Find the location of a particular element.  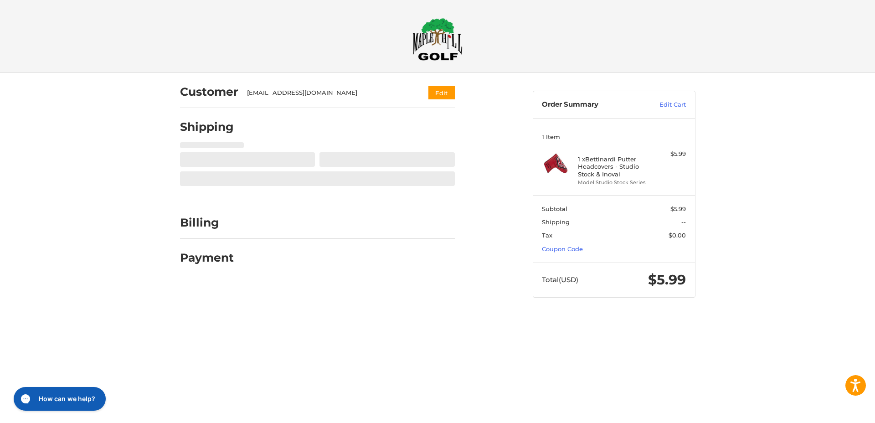

a: Coupon Code is located at coordinates (562, 249).